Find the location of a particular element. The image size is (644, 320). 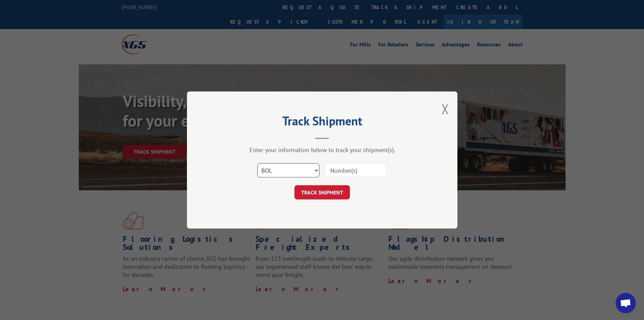

div: Enter your information below to track your shipment(s). is located at coordinates (322, 149).